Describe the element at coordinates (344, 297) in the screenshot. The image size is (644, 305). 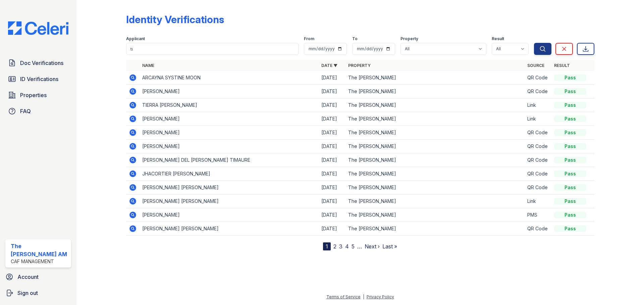
I see `a: Terms of Service` at that location.